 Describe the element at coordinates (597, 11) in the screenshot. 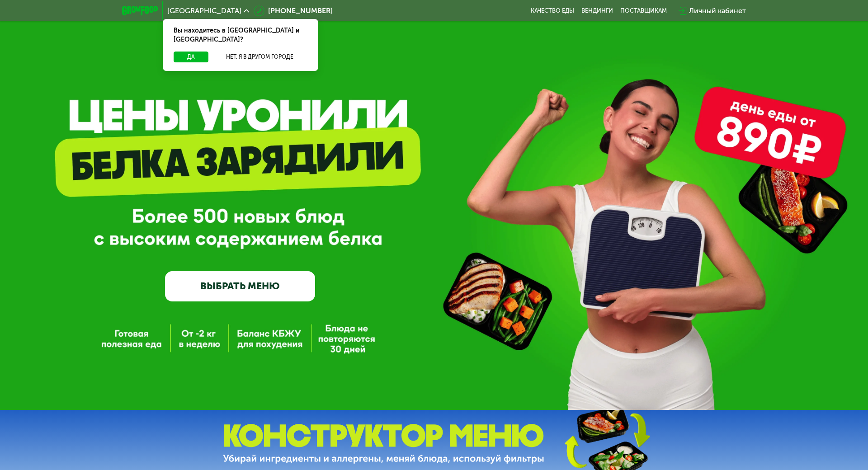

I see `a: Вендинги` at that location.